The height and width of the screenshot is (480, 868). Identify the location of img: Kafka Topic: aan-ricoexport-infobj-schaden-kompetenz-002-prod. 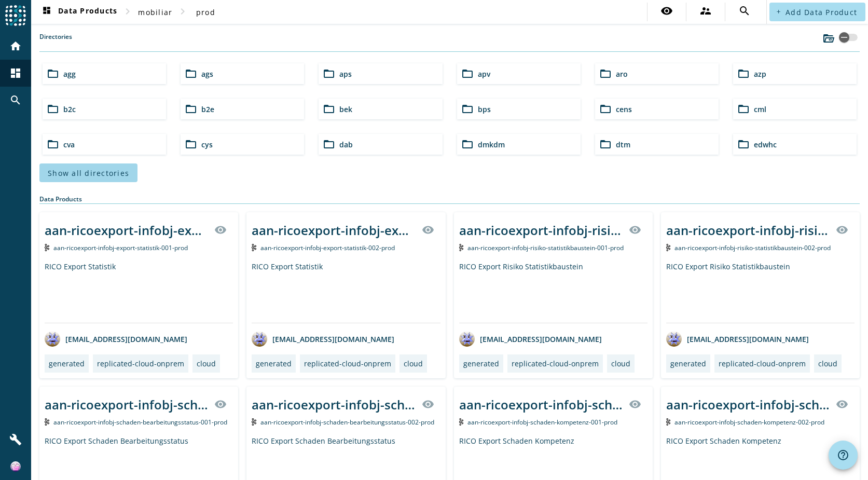
(668, 422).